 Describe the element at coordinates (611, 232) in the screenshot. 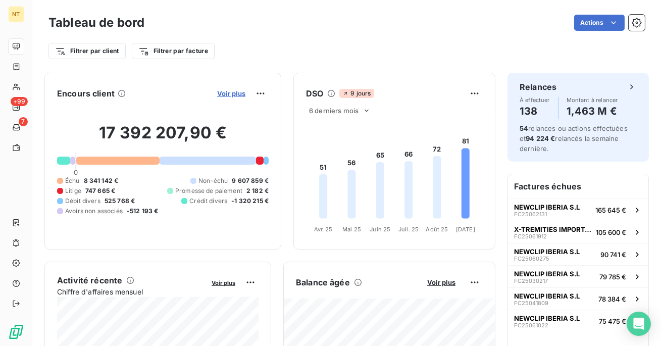

I see `span: 105 600 €` at that location.